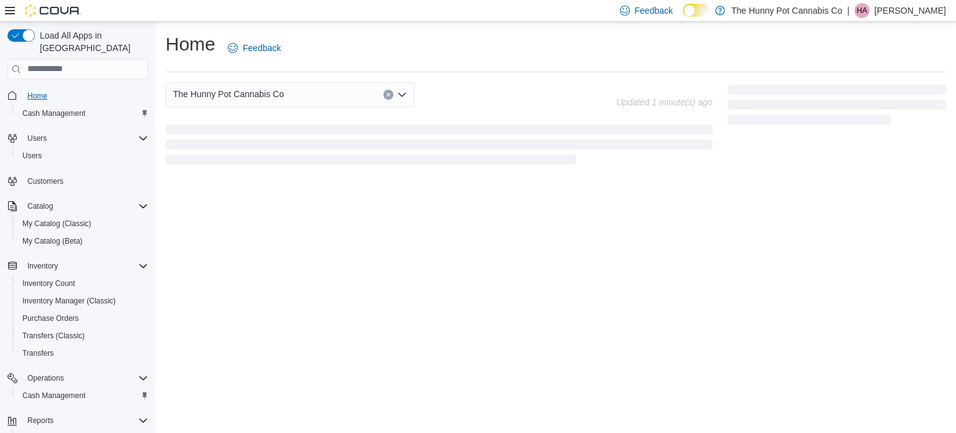  Describe the element at coordinates (50, 318) in the screenshot. I see `a: Purchase Orders` at that location.